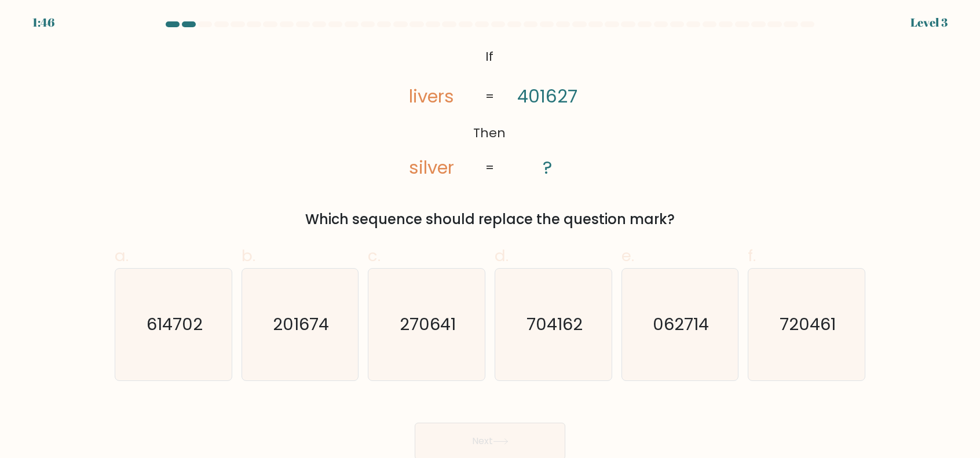  What do you see at coordinates (249, 255) in the screenshot?
I see `span: b.` at bounding box center [249, 255].